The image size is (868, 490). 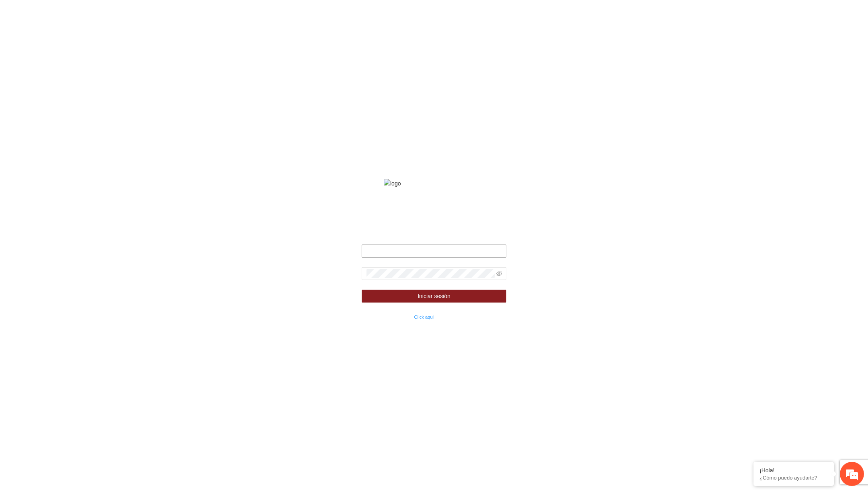 What do you see at coordinates (424, 317) in the screenshot?
I see `a: Click aqui` at bounding box center [424, 317].